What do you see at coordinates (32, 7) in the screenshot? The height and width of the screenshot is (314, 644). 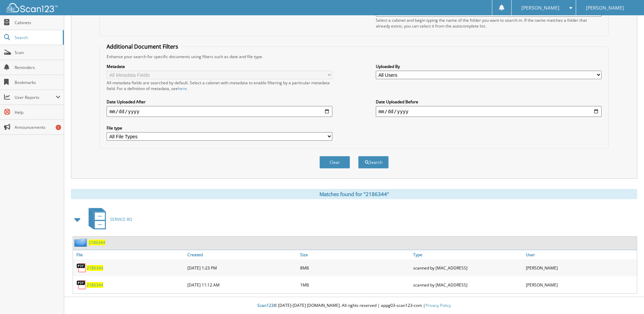 I see `img: scan123-logo-white.svg` at bounding box center [32, 7].